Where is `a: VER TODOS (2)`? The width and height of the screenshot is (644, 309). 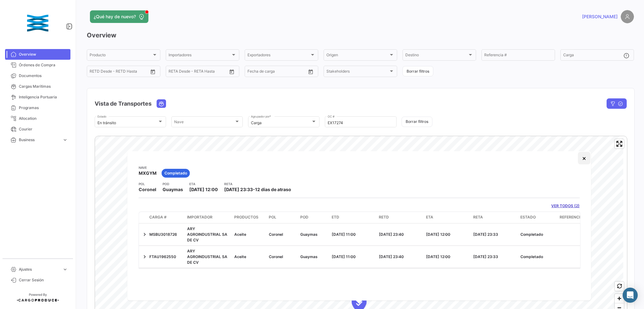 a: VER TODOS (2) is located at coordinates (565, 206).